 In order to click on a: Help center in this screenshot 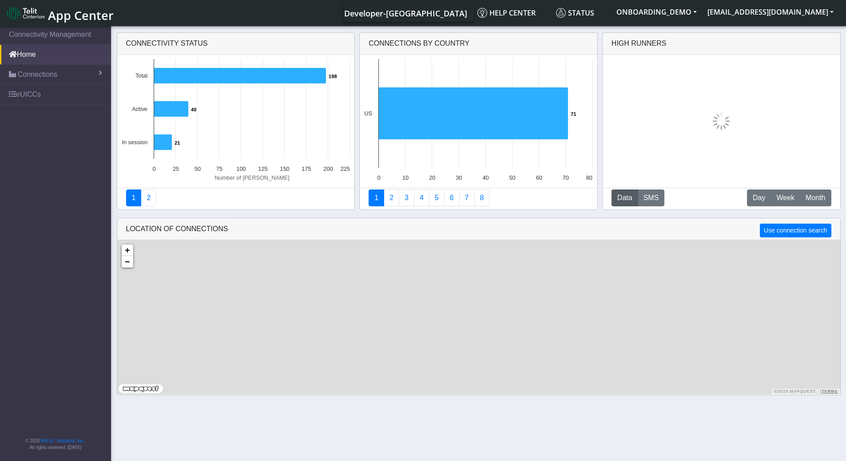, I will do `click(513, 13)`.